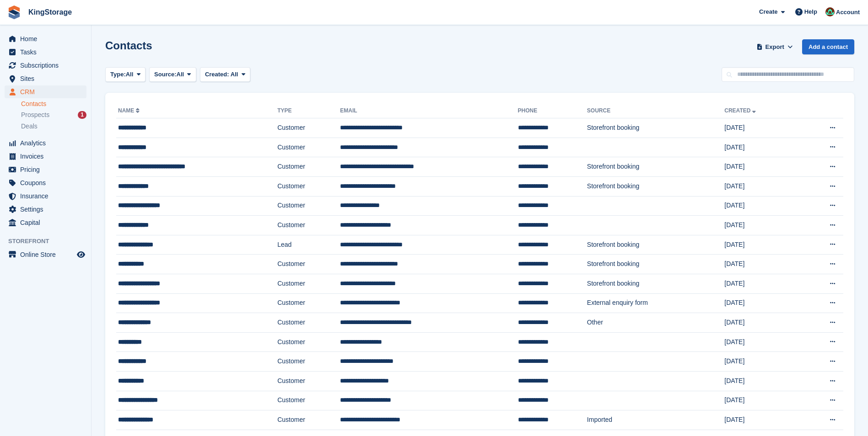  What do you see at coordinates (35, 115) in the screenshot?
I see `span: Prospects` at bounding box center [35, 115].